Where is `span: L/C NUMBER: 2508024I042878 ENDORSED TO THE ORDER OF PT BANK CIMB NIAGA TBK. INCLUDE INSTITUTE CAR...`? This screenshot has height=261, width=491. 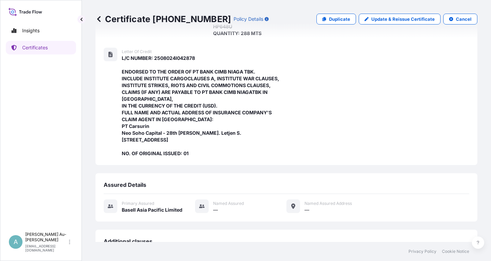
span: L/C NUMBER: 2508024I042878 ENDORSED TO THE ORDER OF PT BANK CIMB NIAGA TBK. INCLUDE INSTITUTE CAR... is located at coordinates (204, 106).